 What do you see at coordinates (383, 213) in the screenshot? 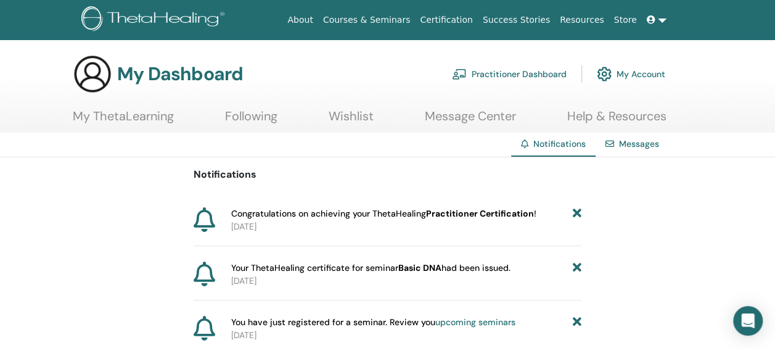
I see `span: Congratulations on achieving your ThetaHealing !` at bounding box center [383, 213].